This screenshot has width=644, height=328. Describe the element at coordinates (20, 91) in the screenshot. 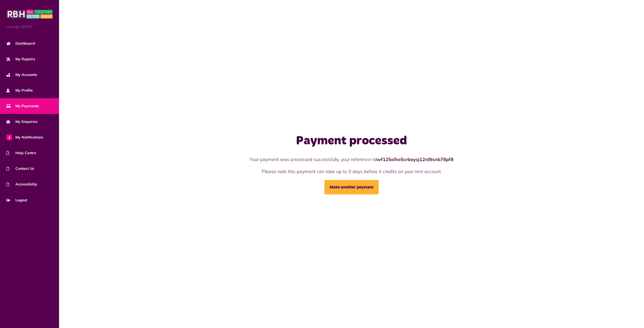

I see `span: My Profile` at that location.